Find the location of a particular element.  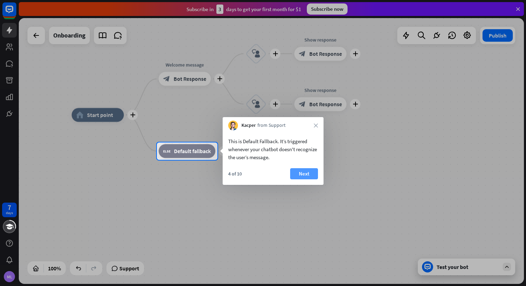

span: Default fallback is located at coordinates (192, 151).